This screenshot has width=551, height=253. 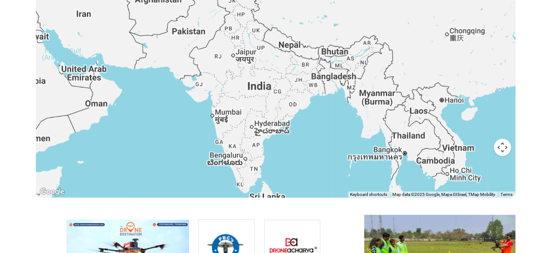 What do you see at coordinates (503, 147) in the screenshot?
I see `button: Map camera controls` at bounding box center [503, 147].